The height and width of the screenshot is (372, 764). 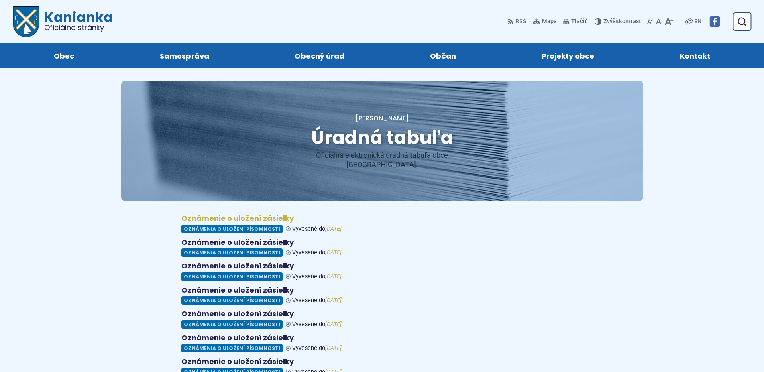 What do you see at coordinates (64, 55) in the screenshot?
I see `span: Obec` at bounding box center [64, 55].